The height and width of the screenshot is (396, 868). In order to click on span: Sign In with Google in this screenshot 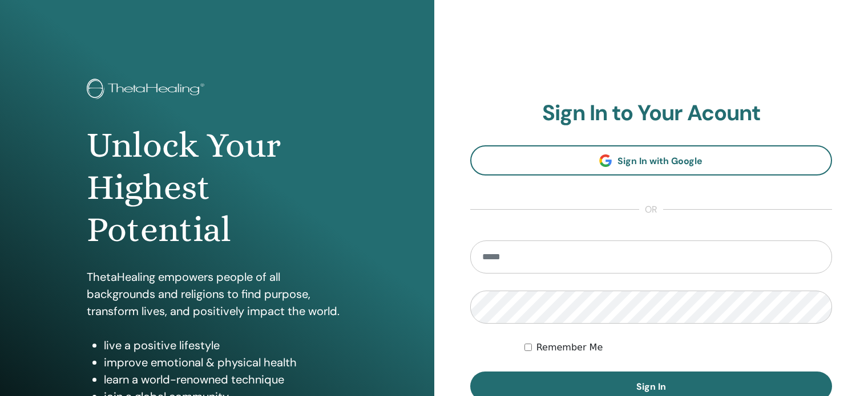, I will do `click(659, 160)`.